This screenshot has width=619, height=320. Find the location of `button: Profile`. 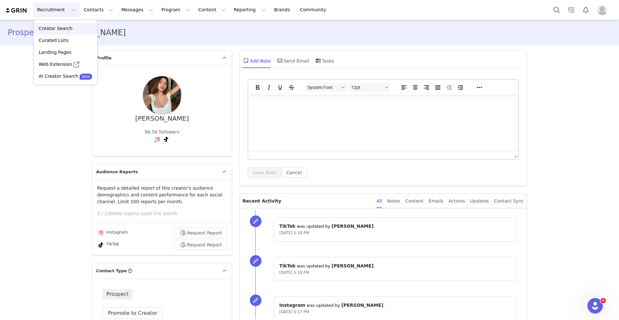

button: Profile is located at coordinates (603, 10).